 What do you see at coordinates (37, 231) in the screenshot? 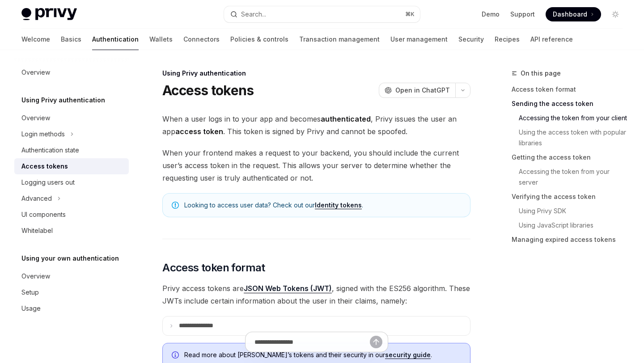
I see `div: Whitelabel` at bounding box center [37, 231].